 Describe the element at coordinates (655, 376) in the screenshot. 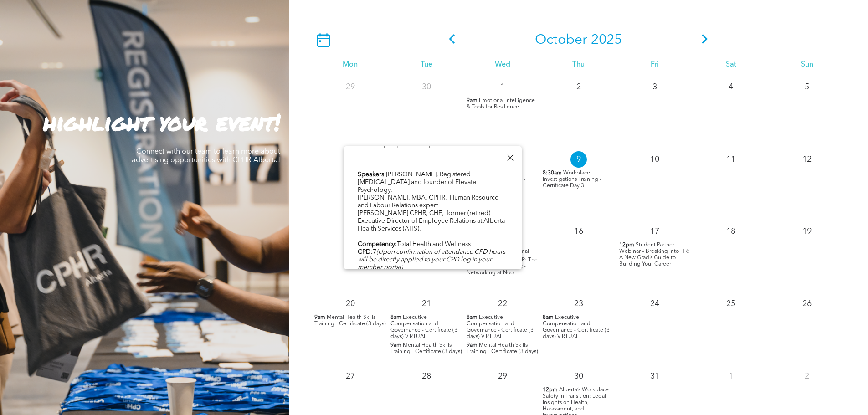

I see `p: 31` at that location.